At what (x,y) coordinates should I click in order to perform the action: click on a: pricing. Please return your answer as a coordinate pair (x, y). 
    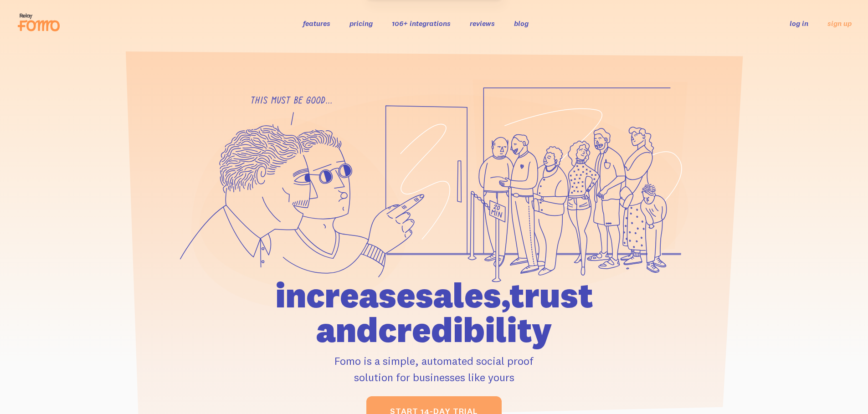
    Looking at the image, I should click on (361, 23).